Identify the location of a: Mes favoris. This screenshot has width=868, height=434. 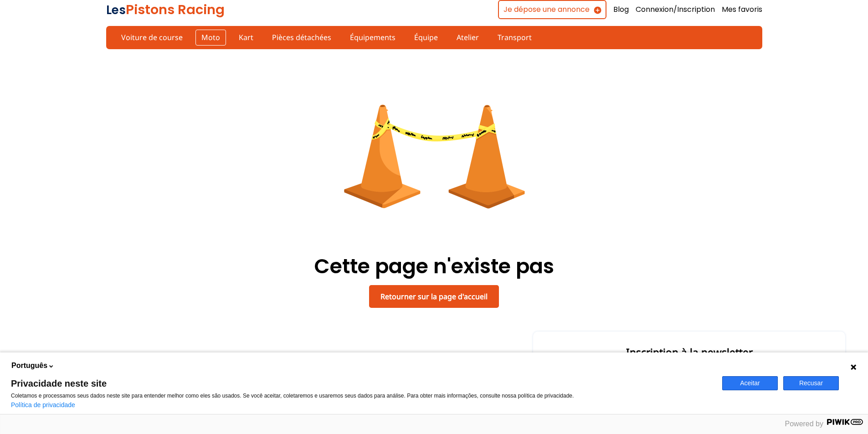
(742, 10).